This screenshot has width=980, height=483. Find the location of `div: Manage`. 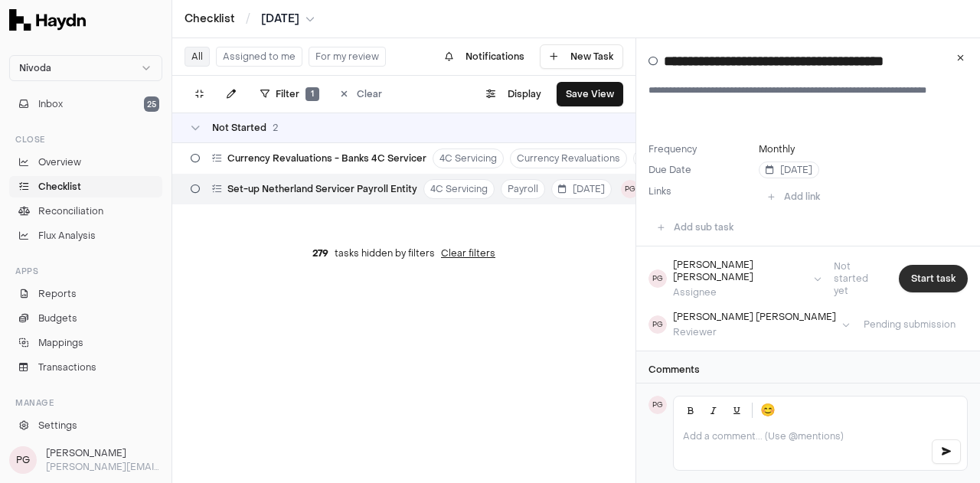

div: Manage is located at coordinates (86, 402).